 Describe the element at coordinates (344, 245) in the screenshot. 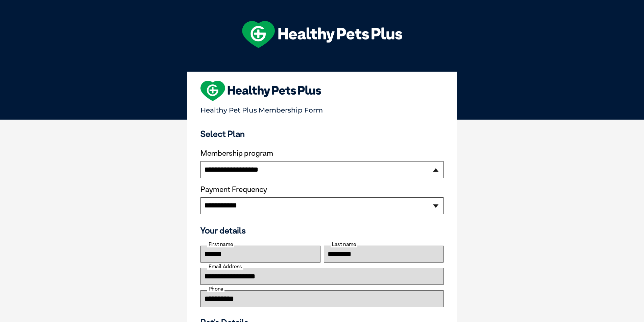

I see `label: Last name` at that location.